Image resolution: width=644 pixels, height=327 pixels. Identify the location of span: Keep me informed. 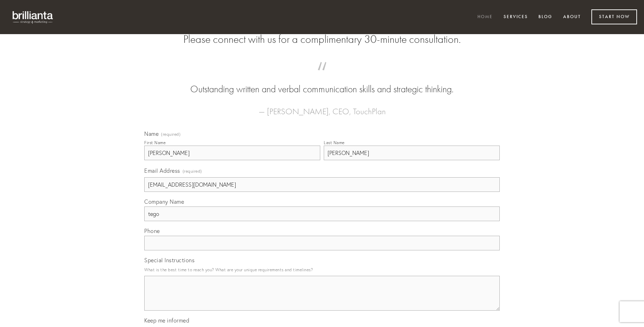
(167, 320).